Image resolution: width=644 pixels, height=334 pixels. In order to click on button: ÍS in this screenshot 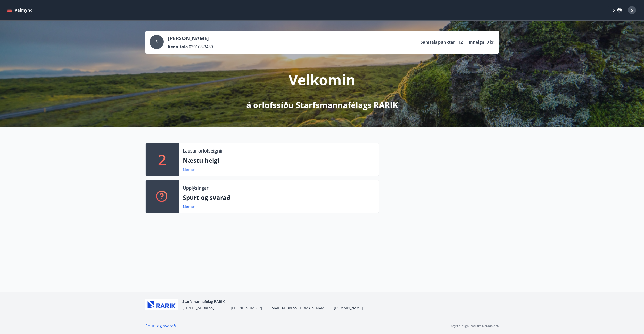, I will do `click(616, 10)`.